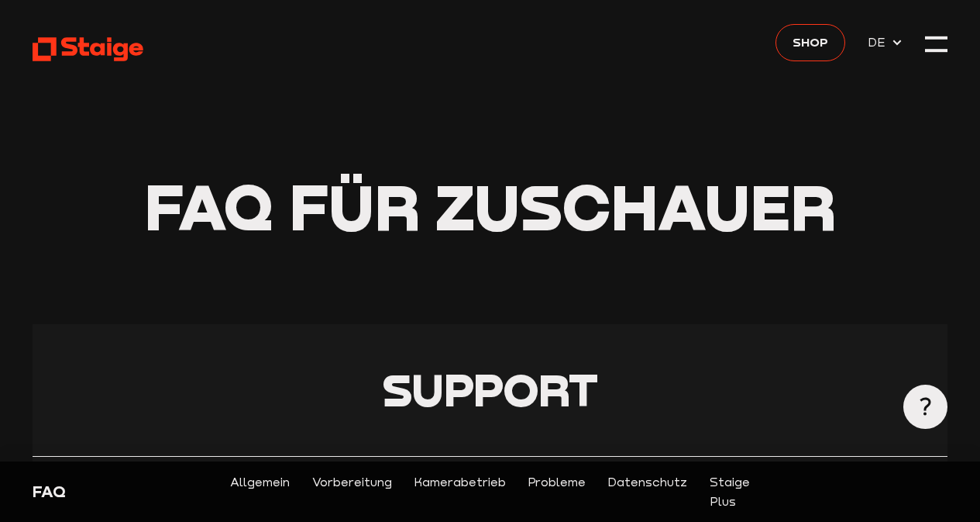  Describe the element at coordinates (647, 491) in the screenshot. I see `a: Datenschutz` at that location.